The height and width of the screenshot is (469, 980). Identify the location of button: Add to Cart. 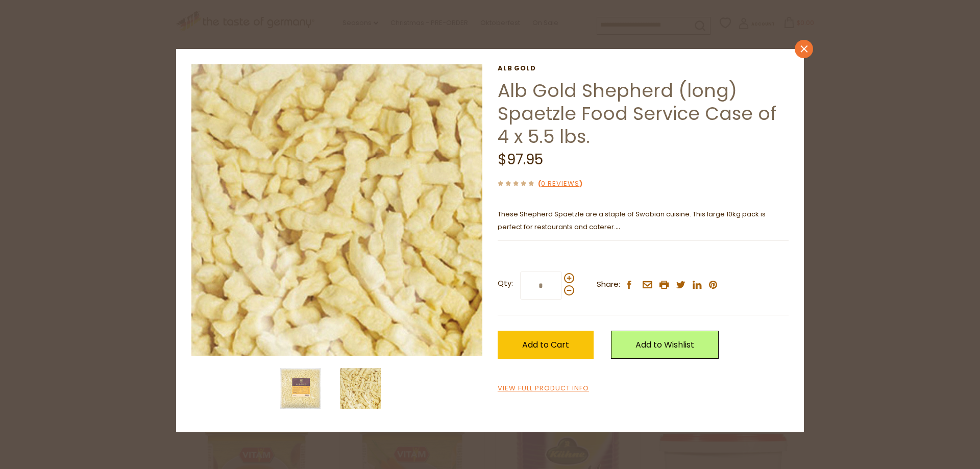
(545, 345).